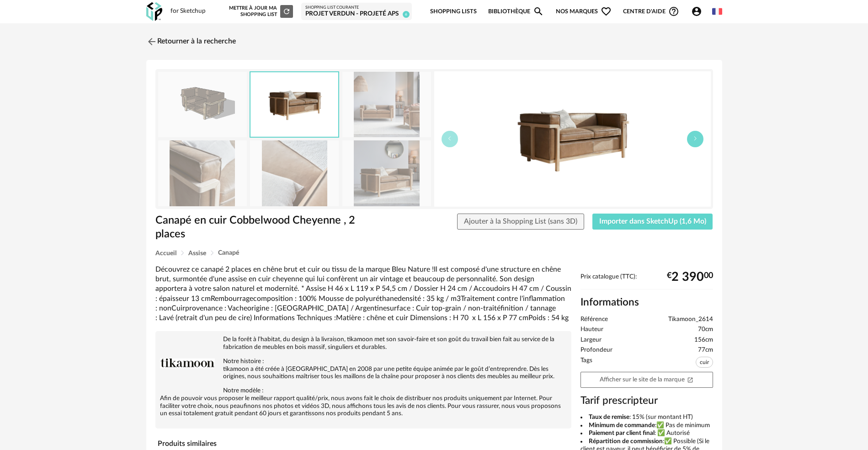  What do you see at coordinates (592, 330) in the screenshot?
I see `span: Hauteur` at bounding box center [592, 330].